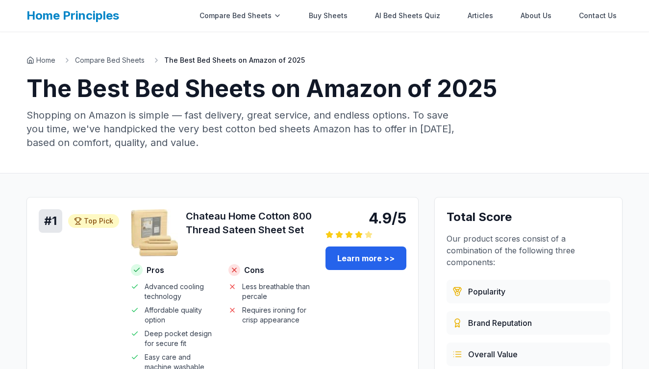 This screenshot has height=369, width=649. I want to click on span: Brand Reputation, so click(500, 323).